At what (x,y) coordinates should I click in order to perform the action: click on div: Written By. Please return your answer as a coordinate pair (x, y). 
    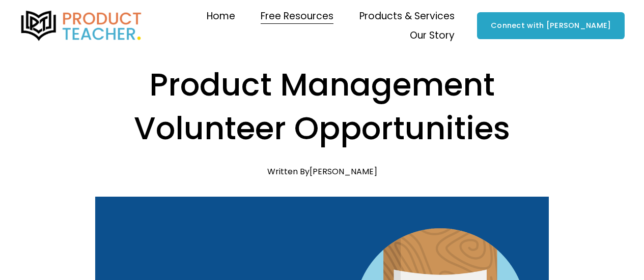
    Looking at the image, I should click on (322, 171).